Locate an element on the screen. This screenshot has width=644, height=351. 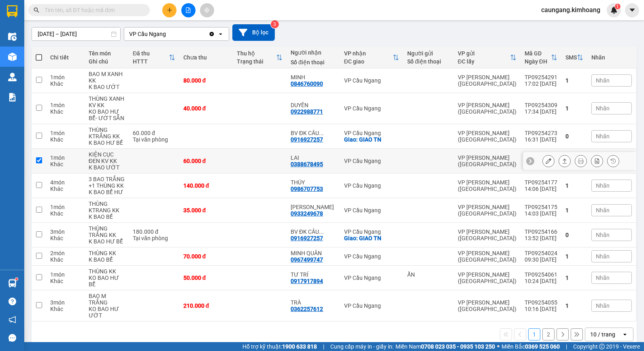
strong: 1900 633 818 is located at coordinates (300, 346).